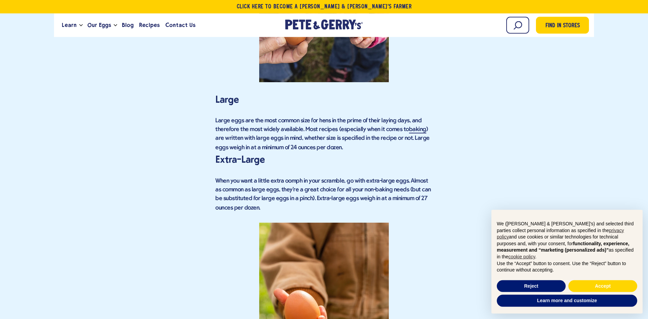  What do you see at coordinates (567, 262) in the screenshot?
I see `div: Notice` at bounding box center [567, 262].